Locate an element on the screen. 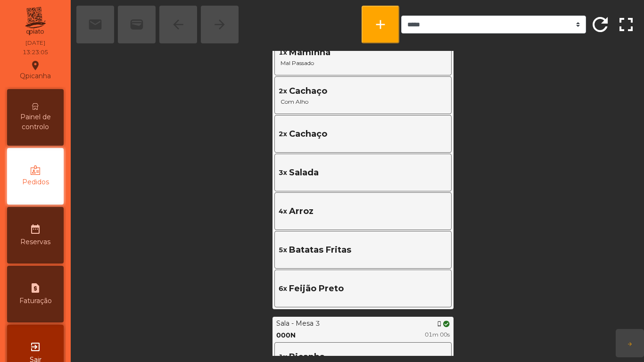  i: request_page is located at coordinates (35, 288).